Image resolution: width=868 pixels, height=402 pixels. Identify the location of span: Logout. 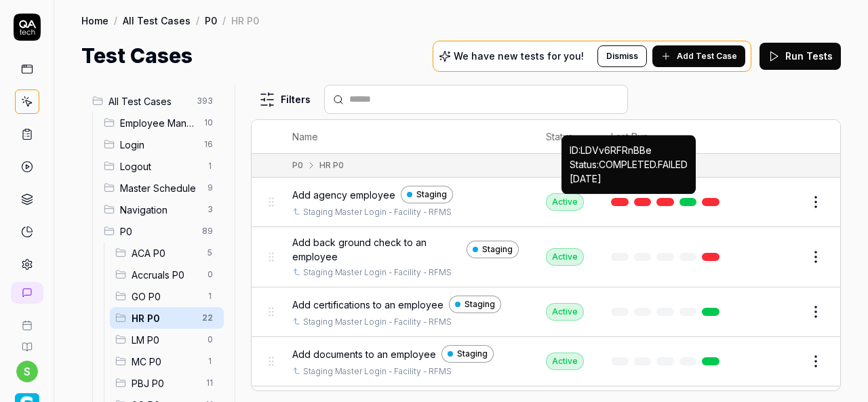
(159, 166).